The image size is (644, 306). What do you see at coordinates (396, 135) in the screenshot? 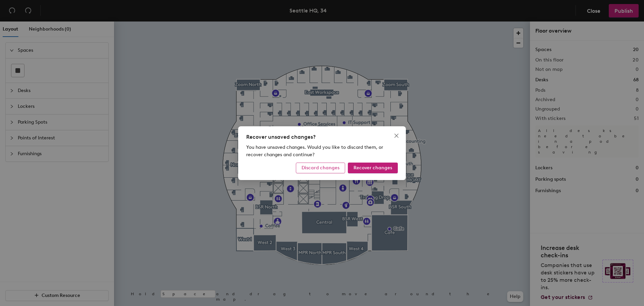
I see `button: Close` at bounding box center [396, 135].